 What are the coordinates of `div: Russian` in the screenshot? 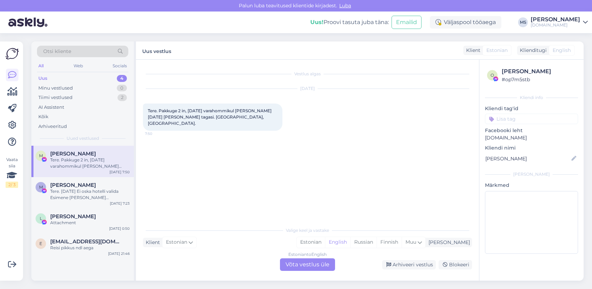 It's located at (363, 242).